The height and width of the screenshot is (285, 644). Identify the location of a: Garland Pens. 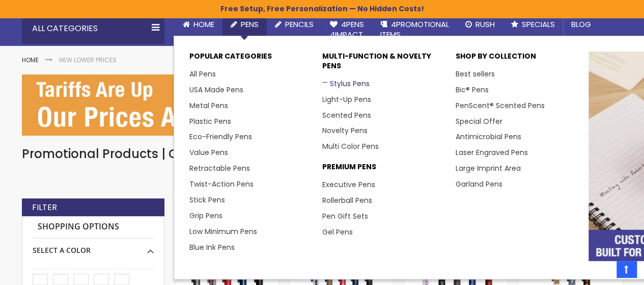
(479, 184).